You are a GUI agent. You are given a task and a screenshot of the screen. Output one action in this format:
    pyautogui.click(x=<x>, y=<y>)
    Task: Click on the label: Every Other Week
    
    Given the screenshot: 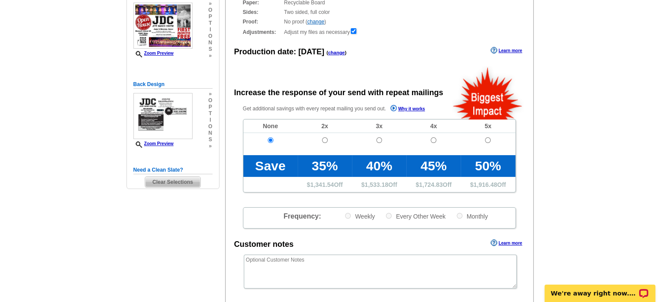 What is the action you would take?
    pyautogui.click(x=415, y=216)
    